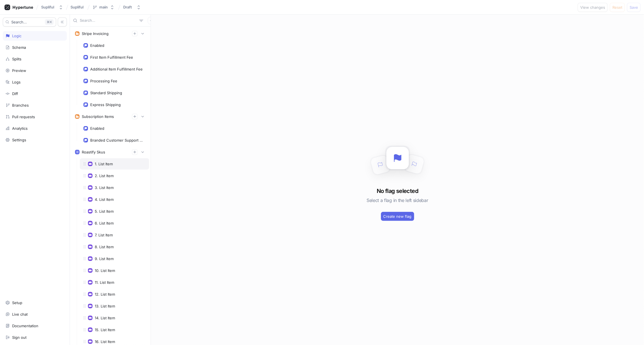  I want to click on div: Supliful, so click(48, 7).